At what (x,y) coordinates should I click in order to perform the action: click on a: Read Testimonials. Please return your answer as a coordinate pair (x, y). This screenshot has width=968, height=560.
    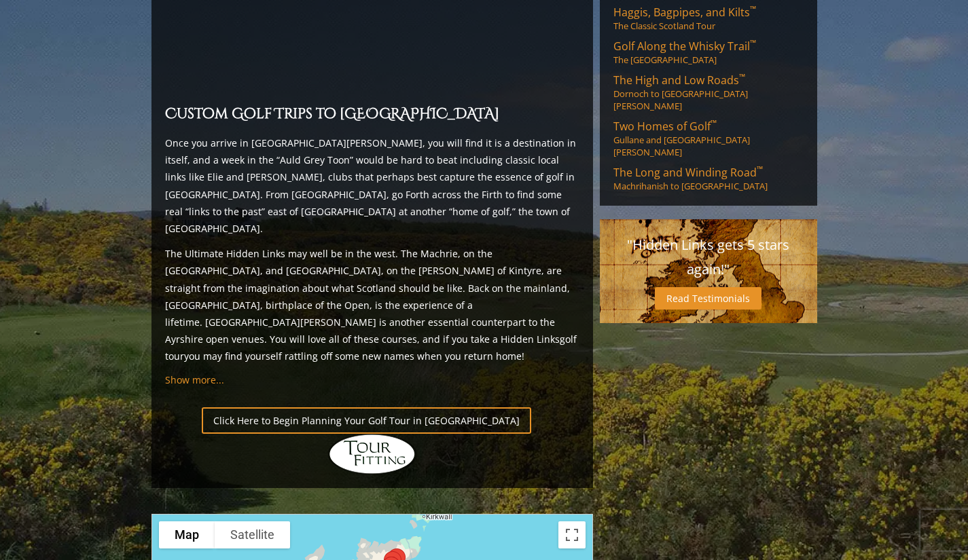
    Looking at the image, I should click on (708, 298).